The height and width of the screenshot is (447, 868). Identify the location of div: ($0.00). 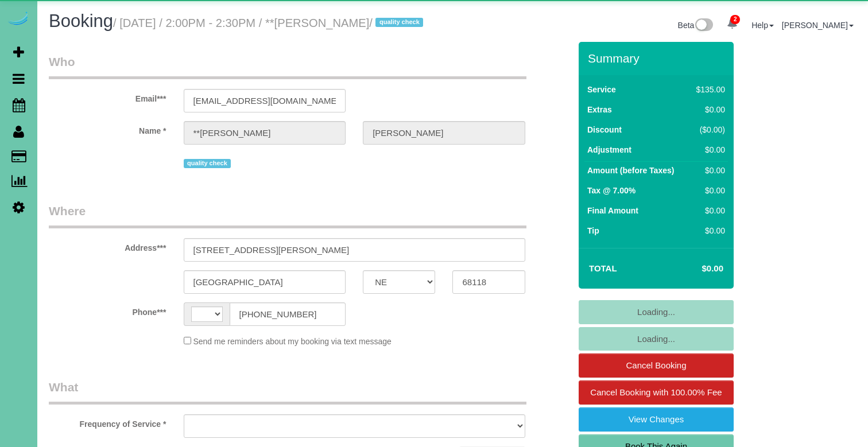
(708, 129).